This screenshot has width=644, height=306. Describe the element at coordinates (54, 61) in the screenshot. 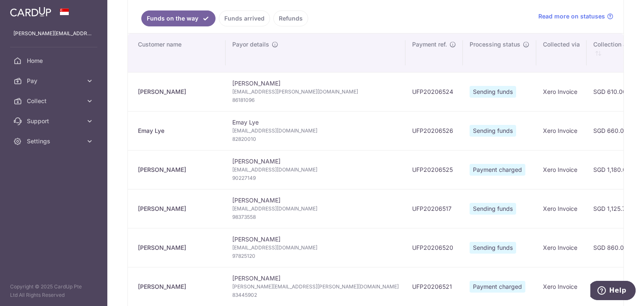

I see `span: Home` at that location.